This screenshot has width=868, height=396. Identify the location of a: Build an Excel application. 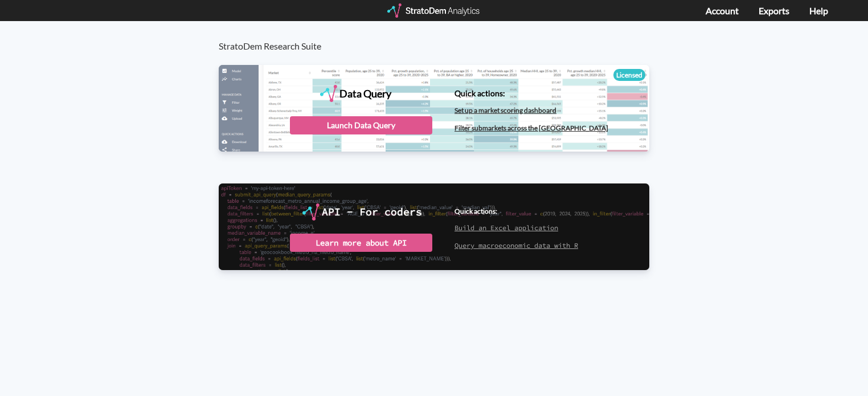
(506, 227).